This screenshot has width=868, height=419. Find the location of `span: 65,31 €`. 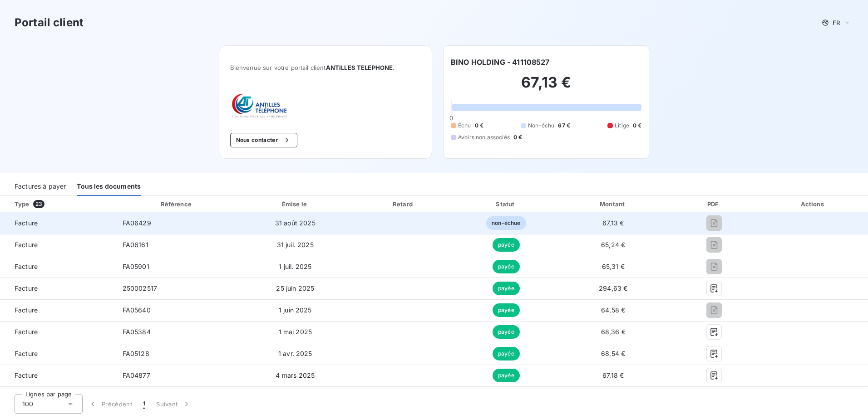

span: 65,31 € is located at coordinates (613, 266).